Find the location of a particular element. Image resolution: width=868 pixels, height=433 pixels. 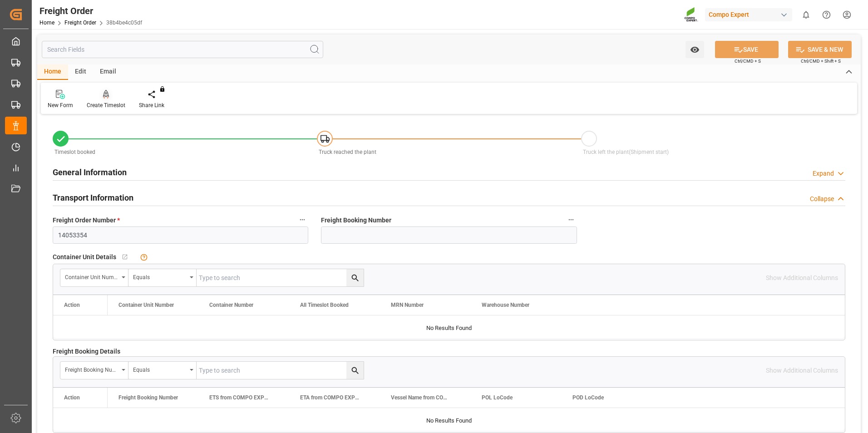

div: Freight Booking Number is located at coordinates (91, 369).